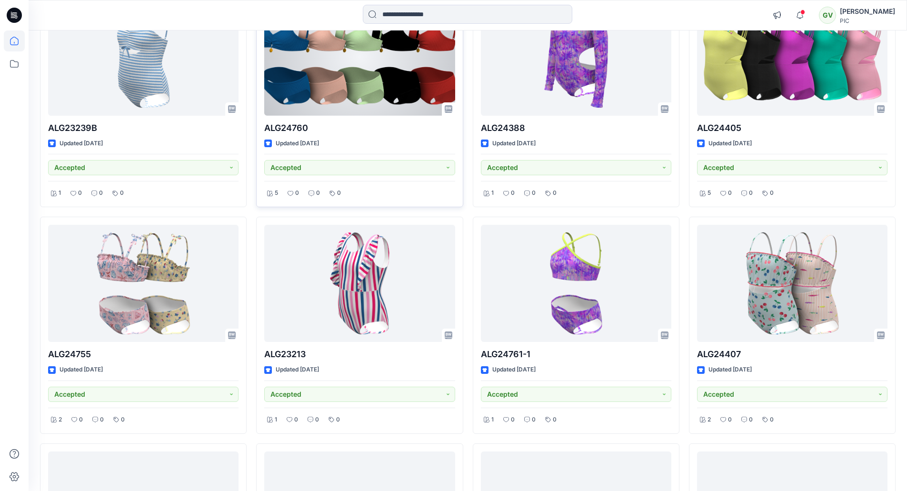 This screenshot has width=907, height=491. Describe the element at coordinates (359, 283) in the screenshot. I see `a: ALG23213` at that location.